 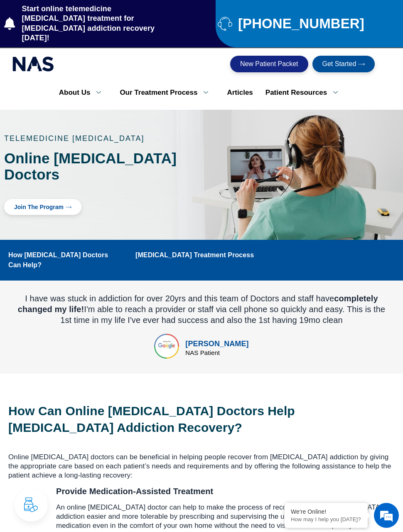 I want to click on a: Get Started, so click(x=343, y=64).